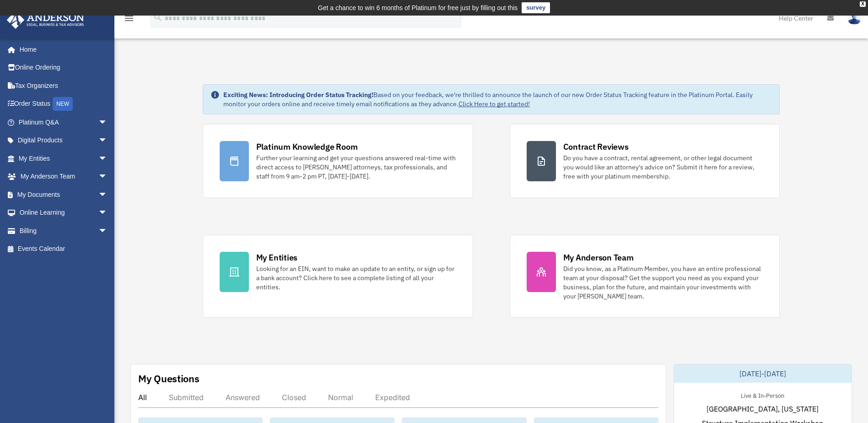  I want to click on strong: Exciting News: Introducing Order Status Tracking!, so click(299, 95).